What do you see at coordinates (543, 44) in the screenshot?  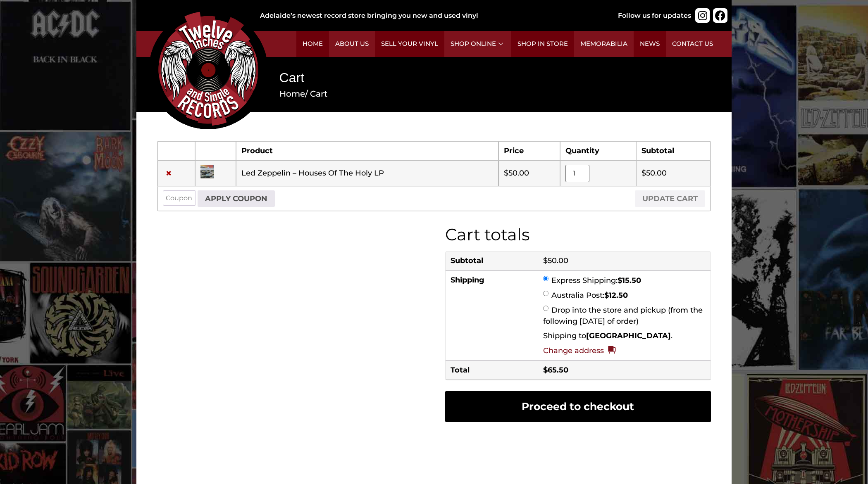 I see `a: Shop in Store` at bounding box center [543, 44].